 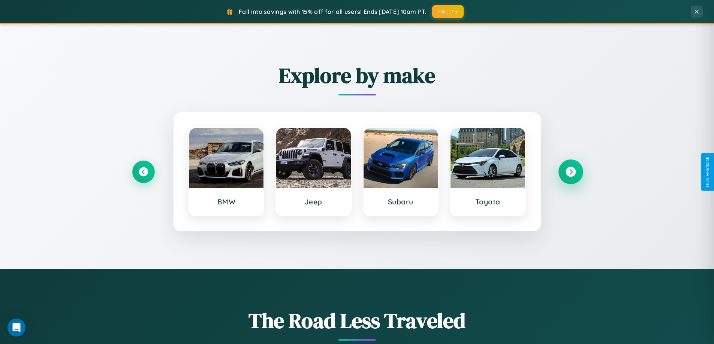 What do you see at coordinates (357, 321) in the screenshot?
I see `h1: The Road Less Traveled` at bounding box center [357, 321].